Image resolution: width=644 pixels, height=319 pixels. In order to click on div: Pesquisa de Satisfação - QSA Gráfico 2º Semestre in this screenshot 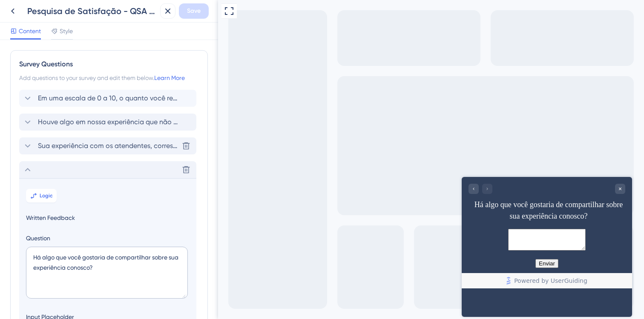, I will do `click(92, 11)`.